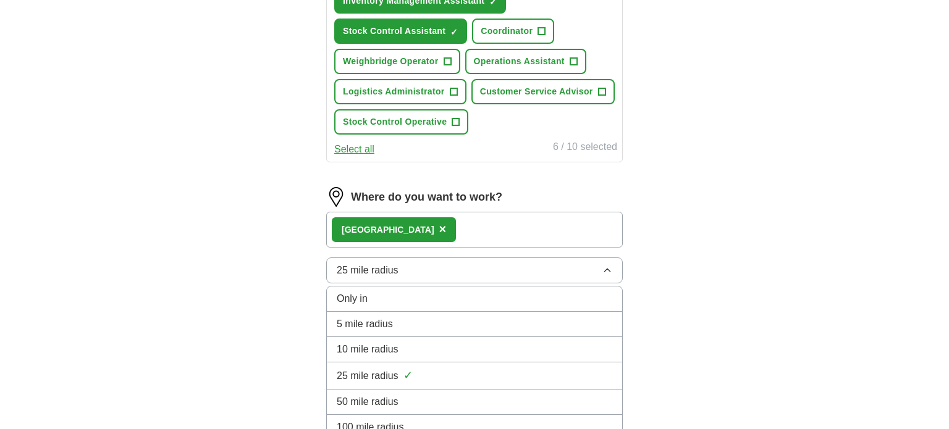  Describe the element at coordinates (352, 299) in the screenshot. I see `span: Only in` at that location.